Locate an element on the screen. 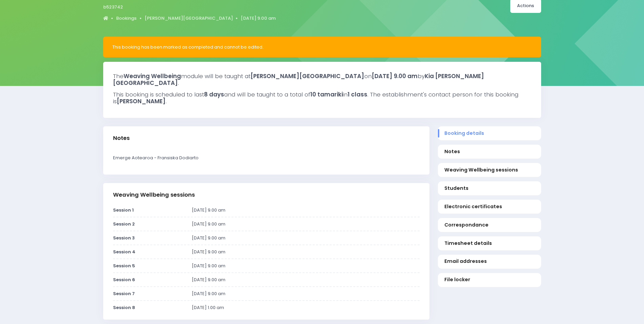 The image size is (644, 324). span: Weaving Wellbeing sessions is located at coordinates (489, 170).